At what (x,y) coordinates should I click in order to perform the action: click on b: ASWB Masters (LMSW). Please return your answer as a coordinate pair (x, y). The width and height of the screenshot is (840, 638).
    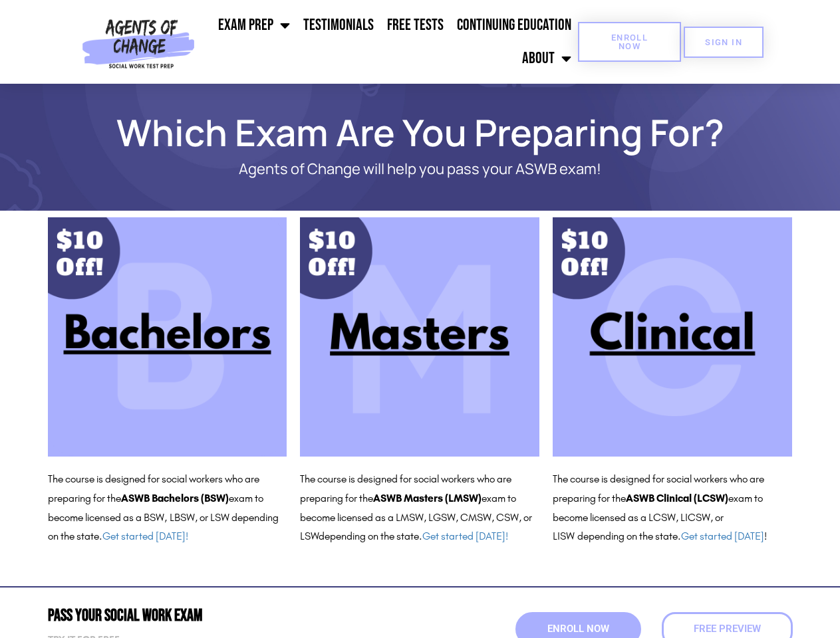
    Looking at the image, I should click on (427, 498).